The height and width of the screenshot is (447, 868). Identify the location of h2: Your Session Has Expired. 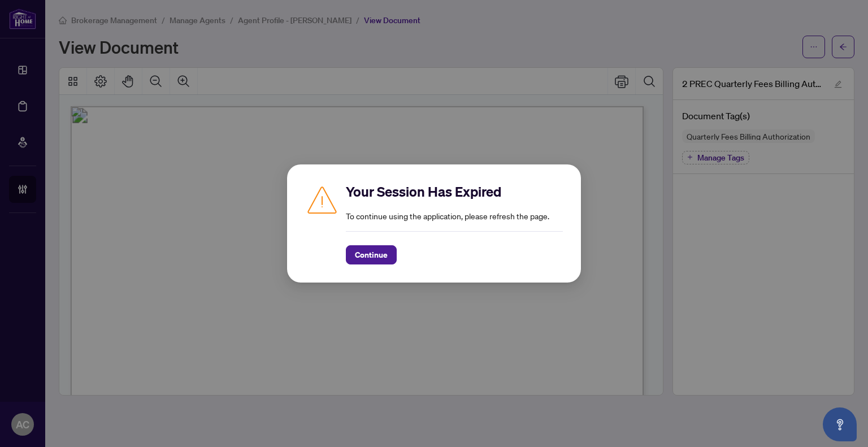
(455, 192).